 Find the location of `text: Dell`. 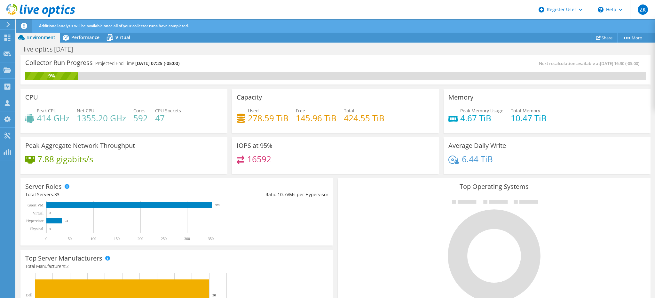

text: Dell is located at coordinates (29, 295).